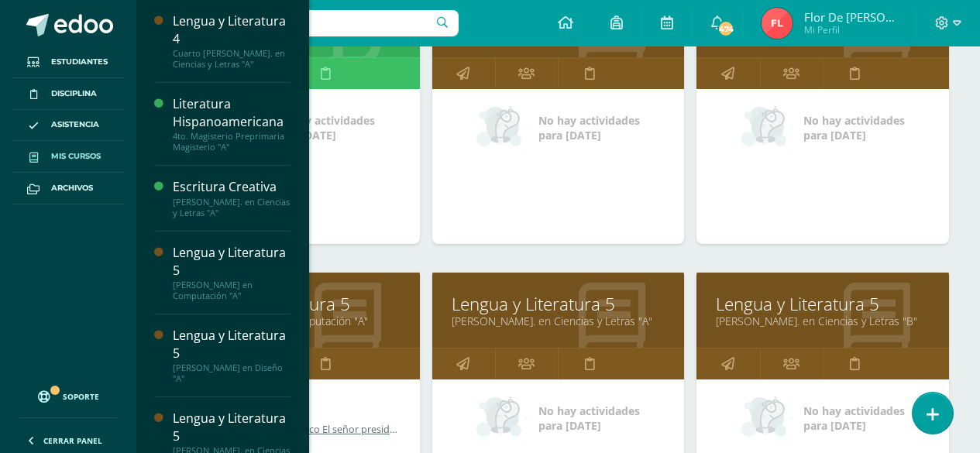  I want to click on div: Lengua y Literatura 4, so click(231, 30).